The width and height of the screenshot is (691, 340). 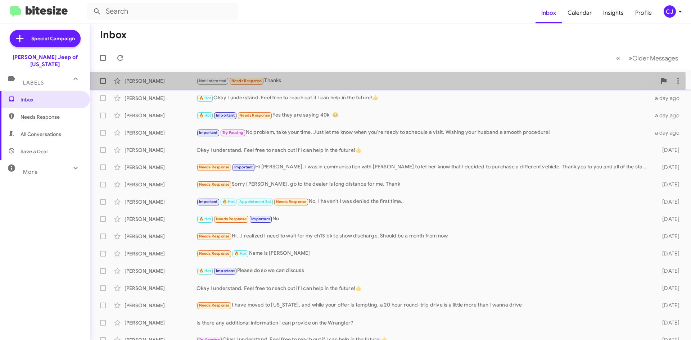 What do you see at coordinates (644, 13) in the screenshot?
I see `a: Profile` at bounding box center [644, 13].